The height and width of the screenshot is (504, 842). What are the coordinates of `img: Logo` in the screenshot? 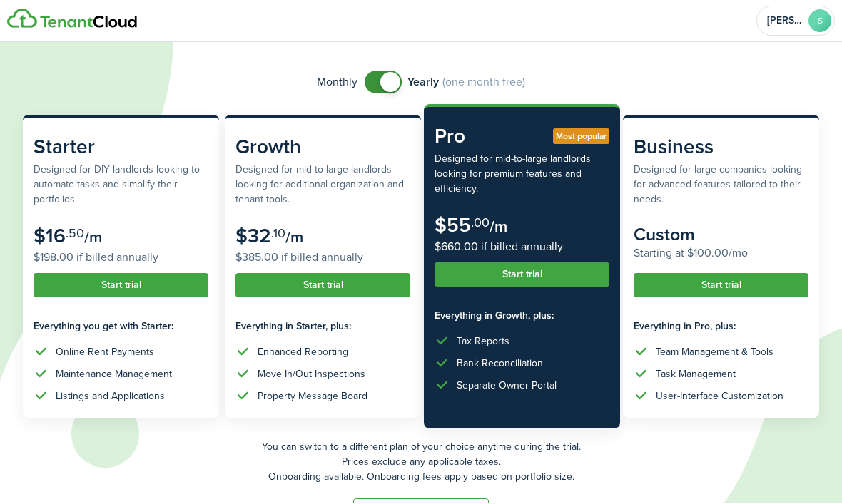 It's located at (72, 19).